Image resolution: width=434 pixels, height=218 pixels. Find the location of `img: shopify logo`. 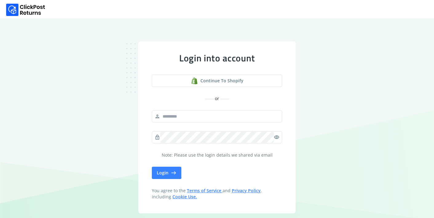

img: shopify logo is located at coordinates (194, 81).